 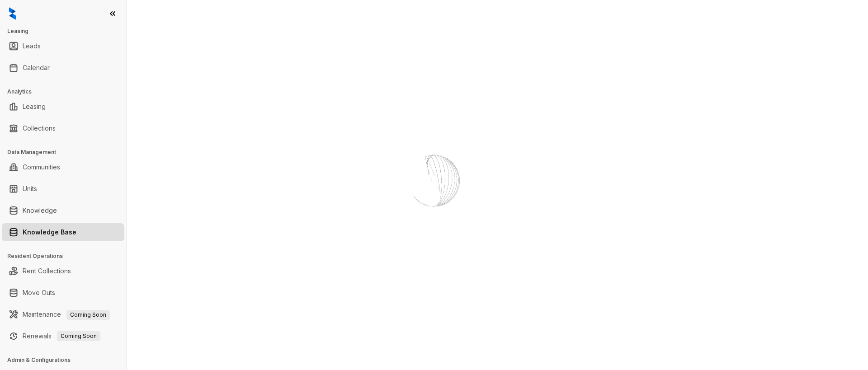 I want to click on li: Maintenance, so click(x=63, y=315).